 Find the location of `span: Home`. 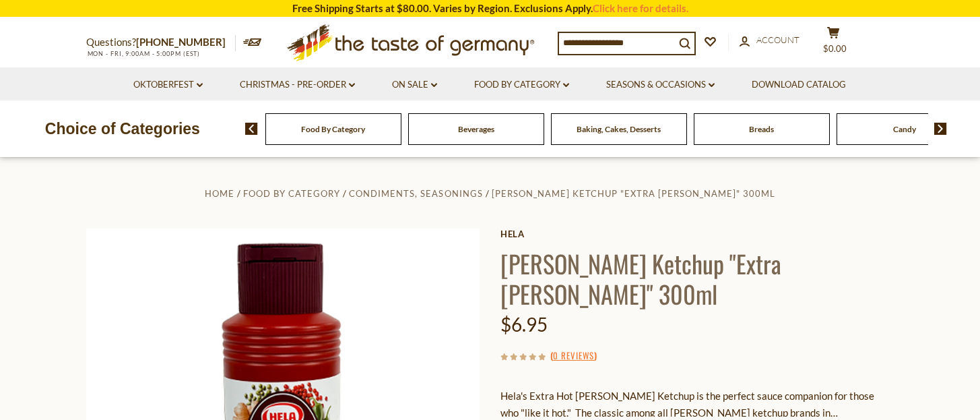

span: Home is located at coordinates (220, 193).